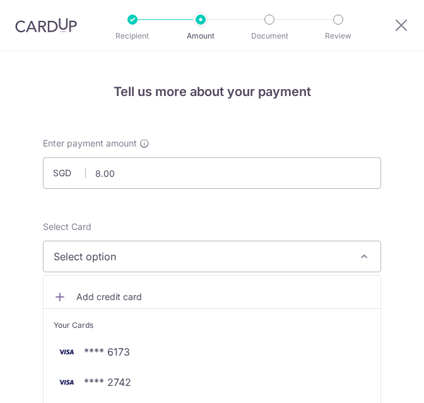 The image size is (424, 403). I want to click on p: Recipient, so click(132, 36).